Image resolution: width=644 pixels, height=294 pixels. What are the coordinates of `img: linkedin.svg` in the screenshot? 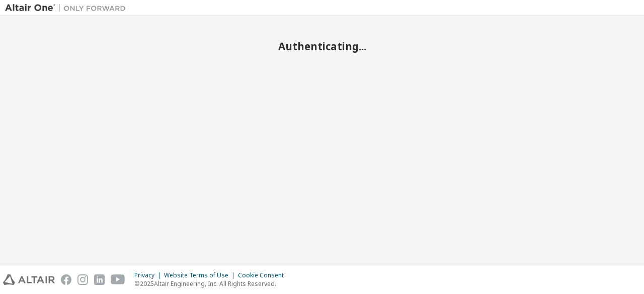 It's located at (99, 280).